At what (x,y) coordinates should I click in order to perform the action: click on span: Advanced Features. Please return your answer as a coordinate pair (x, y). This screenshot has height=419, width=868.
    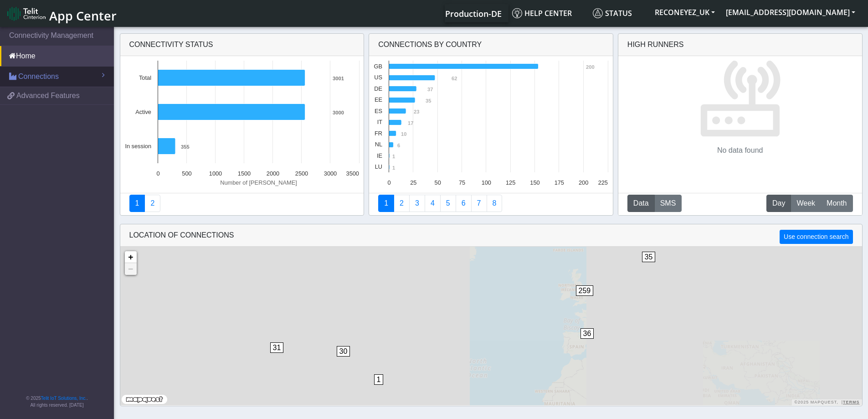
    Looking at the image, I should click on (48, 96).